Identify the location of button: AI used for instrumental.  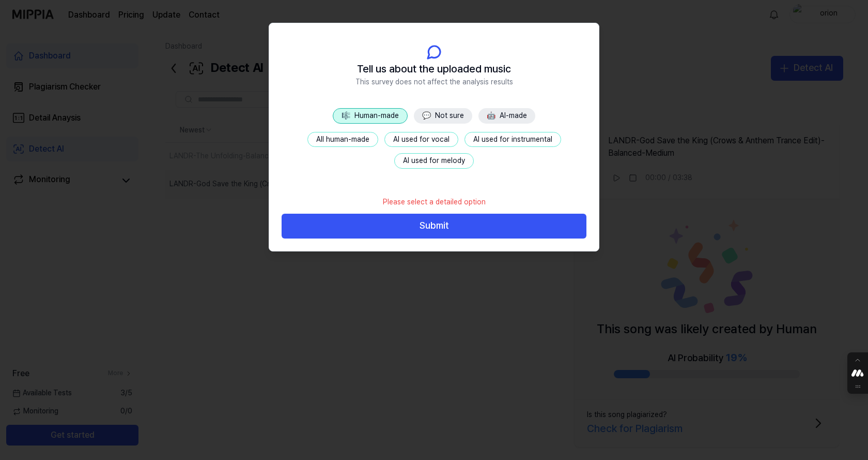
(513, 140).